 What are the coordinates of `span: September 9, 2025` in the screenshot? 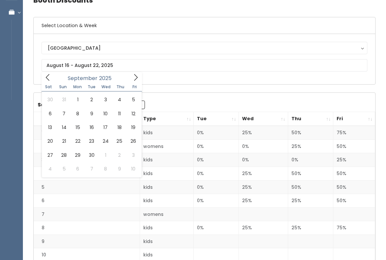 It's located at (91, 114).